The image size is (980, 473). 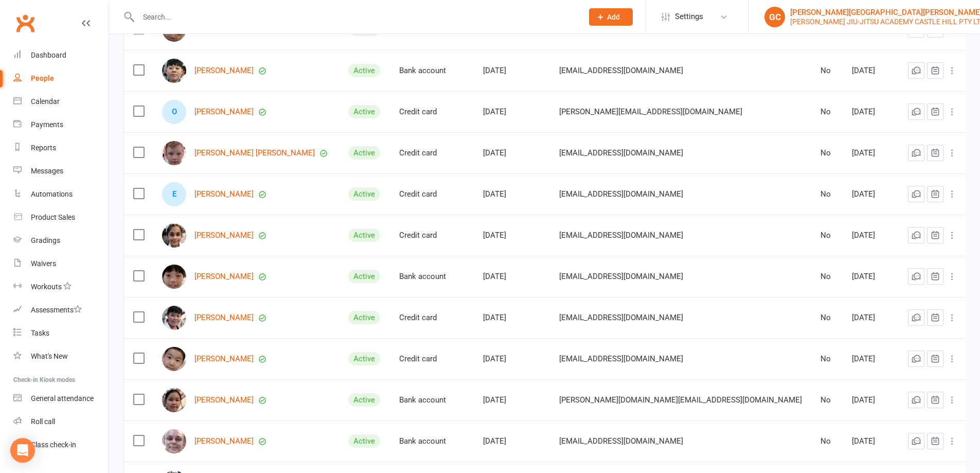 I want to click on div: Tasks, so click(x=40, y=333).